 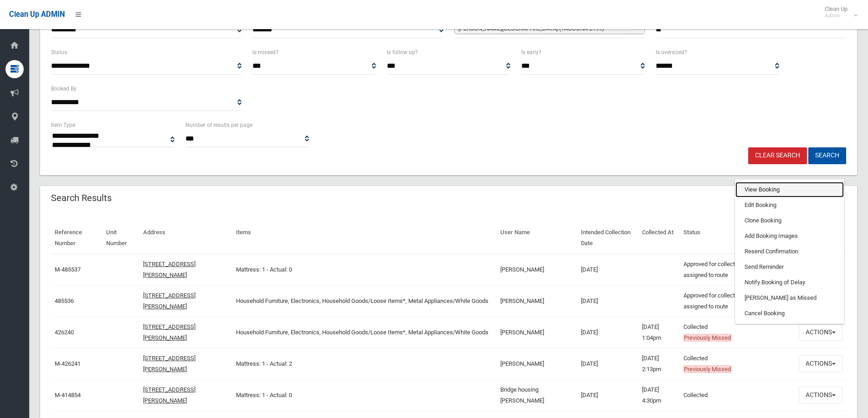 What do you see at coordinates (826, 156) in the screenshot?
I see `button: Search` at bounding box center [826, 156].